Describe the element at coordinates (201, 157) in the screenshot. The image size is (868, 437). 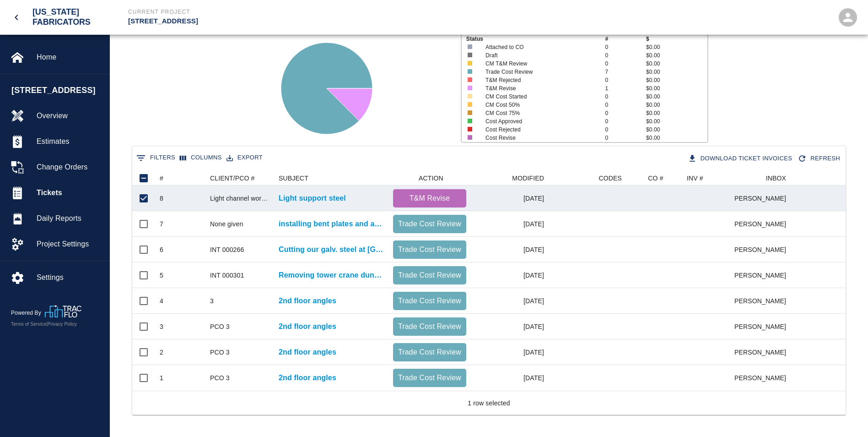
I see `button: Select columns` at that location.